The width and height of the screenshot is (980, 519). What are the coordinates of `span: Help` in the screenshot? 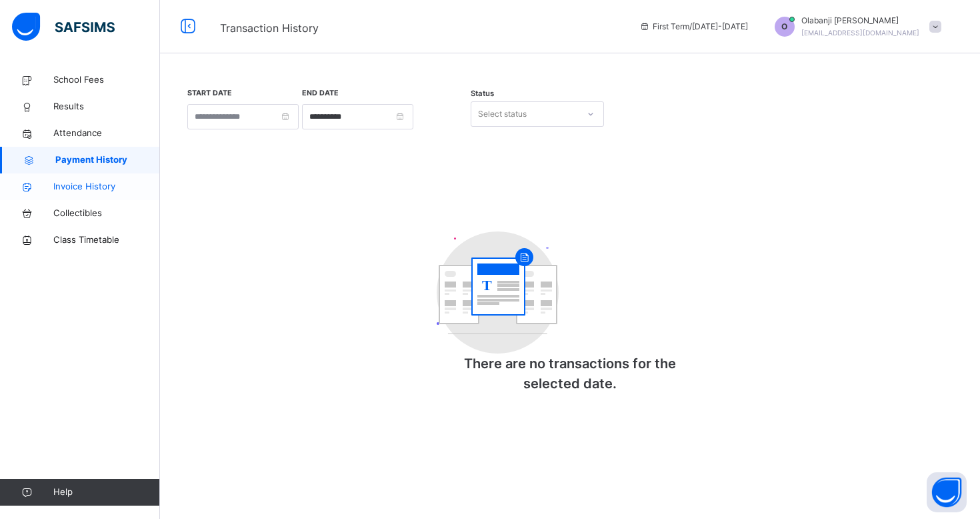 It's located at (106, 492).